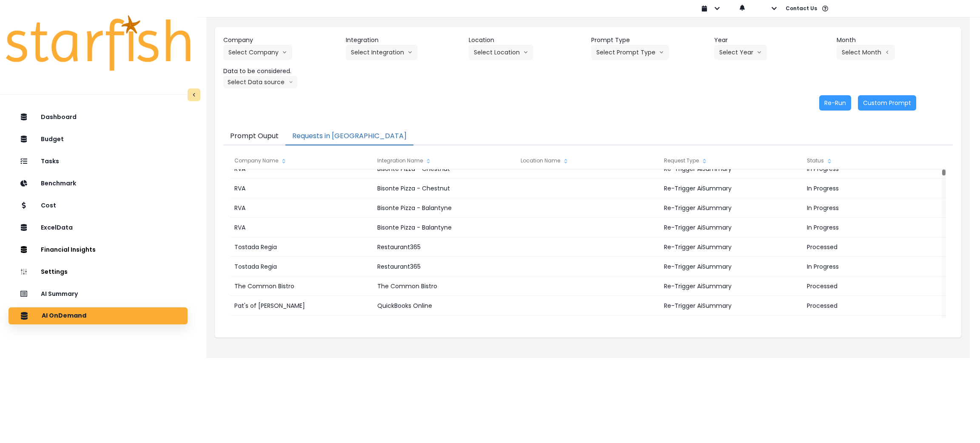 Image resolution: width=980 pixels, height=443 pixels. Describe the element at coordinates (527, 40) in the screenshot. I see `header: Location` at that location.